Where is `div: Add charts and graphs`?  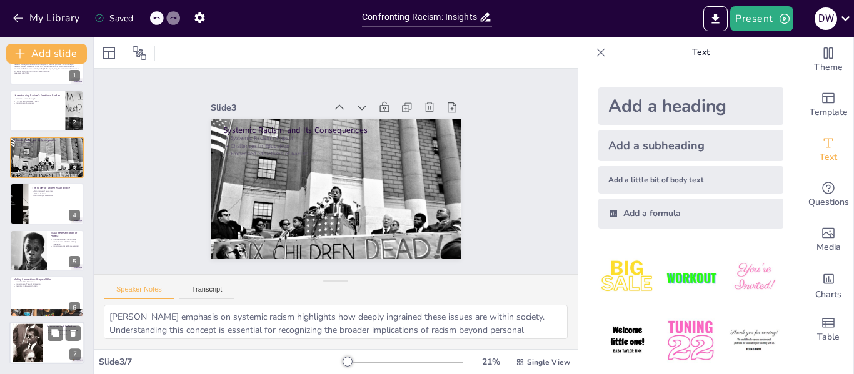
div: Add charts and graphs is located at coordinates (828, 285).